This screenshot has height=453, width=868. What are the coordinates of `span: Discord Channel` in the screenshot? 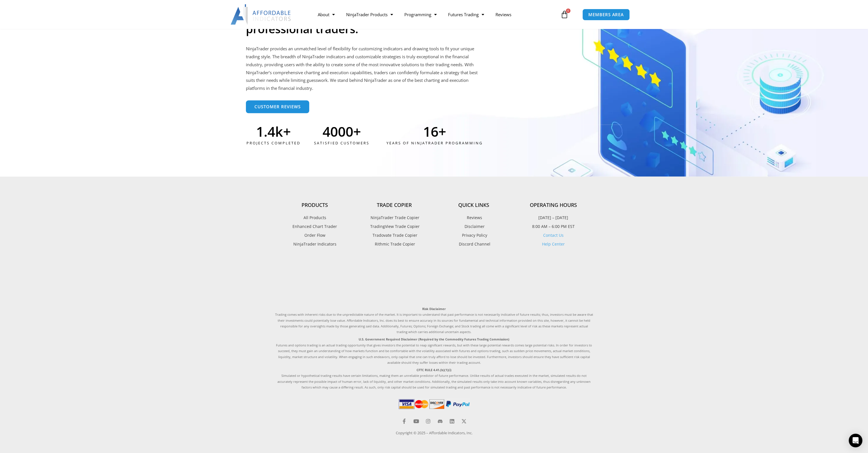 It's located at (474, 244).